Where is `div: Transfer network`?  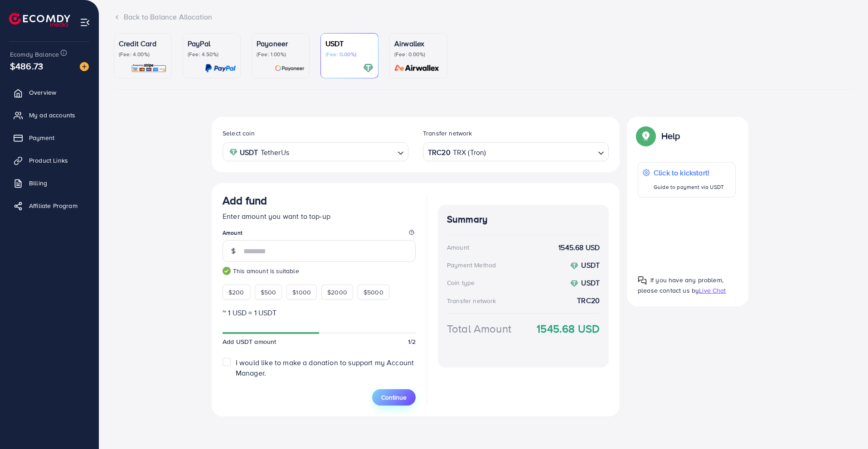
div: Transfer network is located at coordinates (471, 301).